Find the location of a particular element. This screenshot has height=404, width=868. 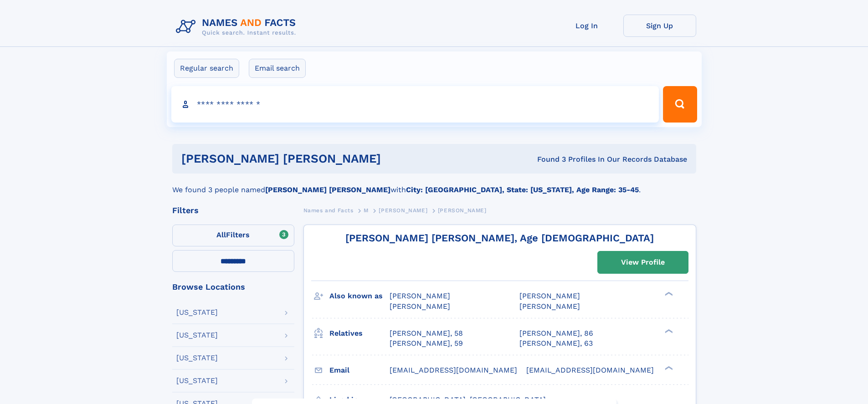

input: search input is located at coordinates (415, 104).